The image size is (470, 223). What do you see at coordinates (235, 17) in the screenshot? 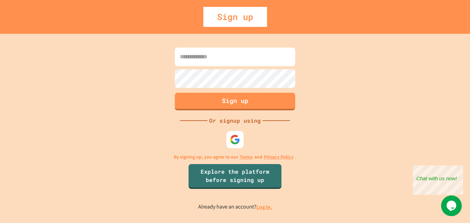
I see `div: Sign up` at bounding box center [235, 17].